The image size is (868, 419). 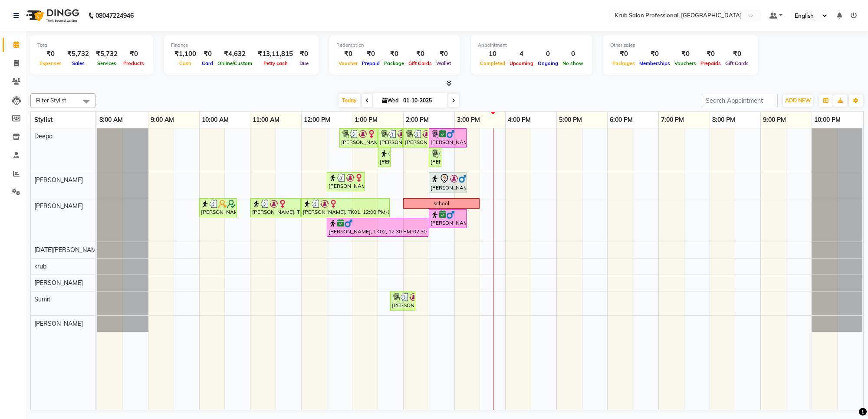 What do you see at coordinates (620, 120) in the screenshot?
I see `a: 6:00 PM` at bounding box center [620, 120].